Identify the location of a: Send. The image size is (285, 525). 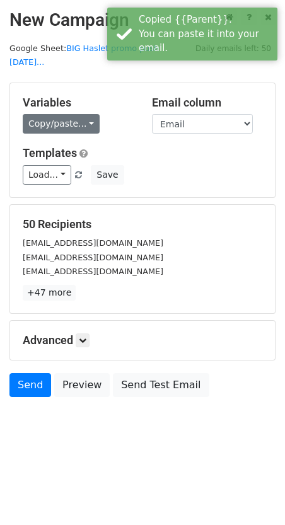
(30, 385).